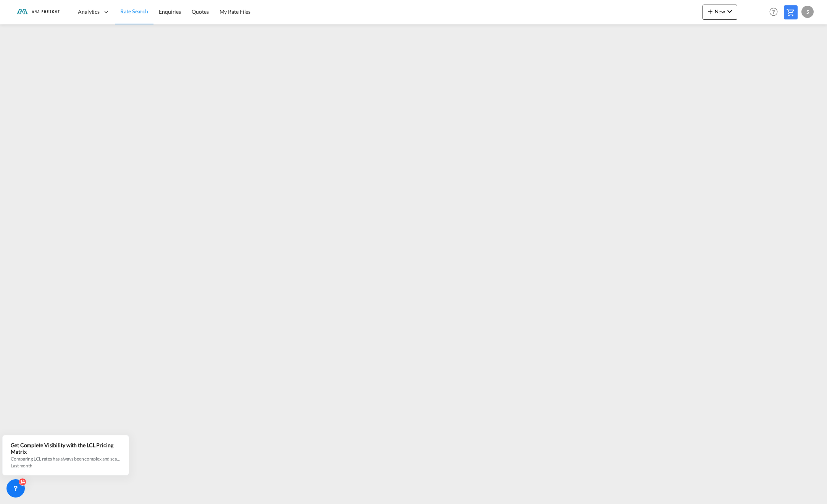 This screenshot has width=827, height=504. Describe the element at coordinates (719, 12) in the screenshot. I see `span: New` at that location.